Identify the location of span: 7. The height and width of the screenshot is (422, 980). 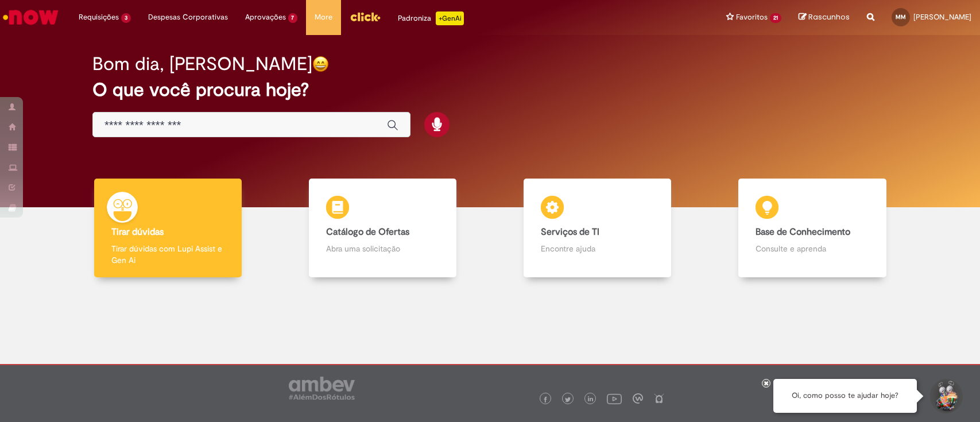
(293, 18).